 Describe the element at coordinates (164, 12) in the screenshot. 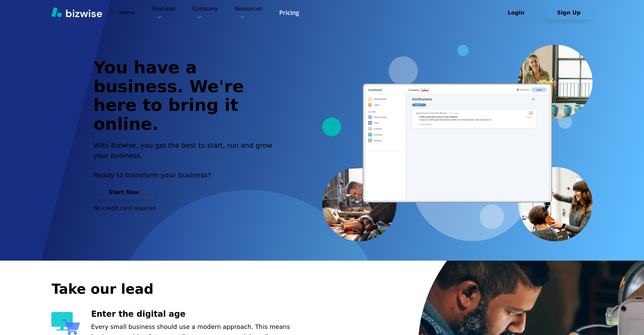

I see `p: Features` at that location.